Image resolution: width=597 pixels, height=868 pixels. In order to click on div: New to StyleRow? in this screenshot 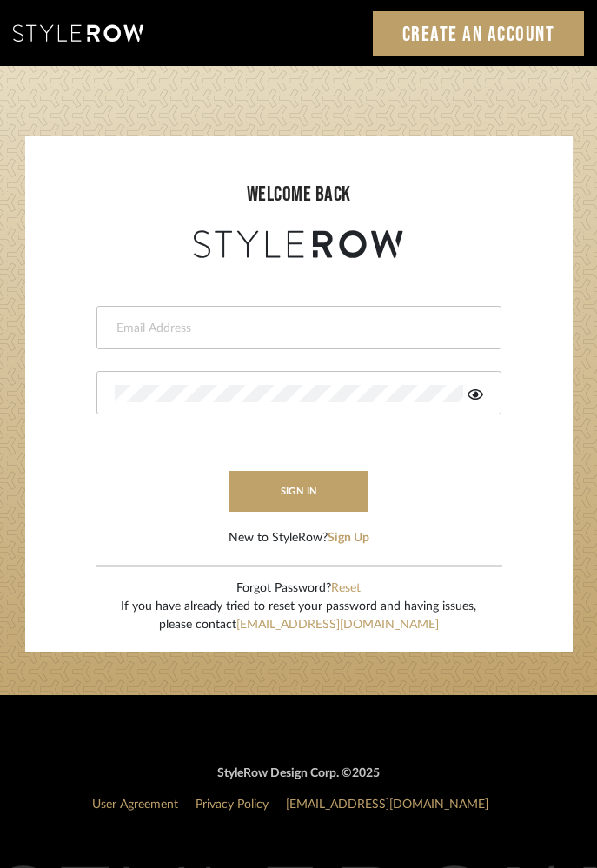, I will do `click(299, 538)`.